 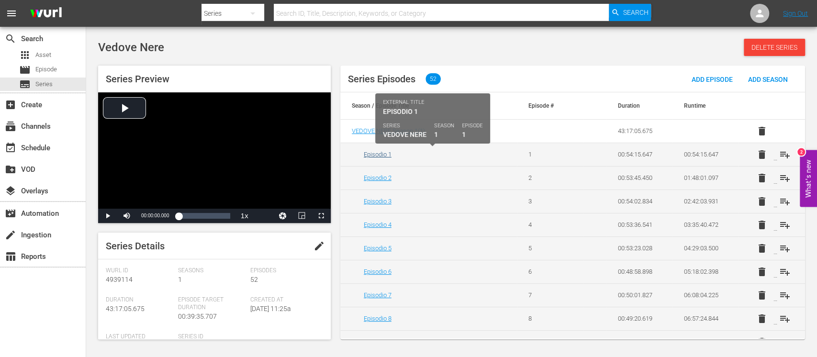 What do you see at coordinates (131, 47) in the screenshot?
I see `span: Vedove Nere` at bounding box center [131, 47].